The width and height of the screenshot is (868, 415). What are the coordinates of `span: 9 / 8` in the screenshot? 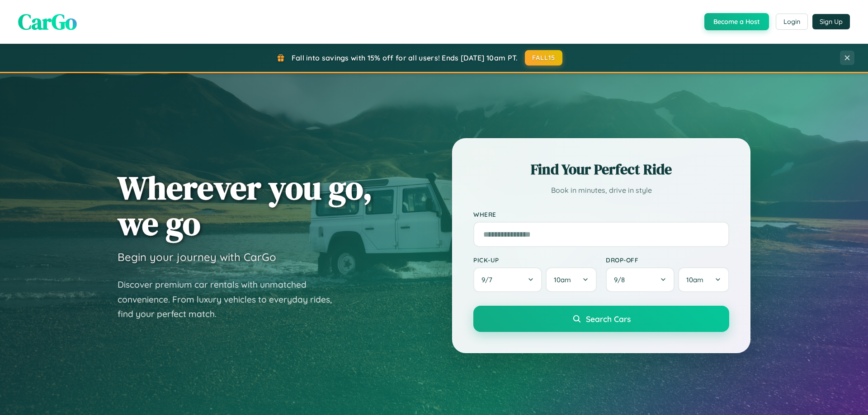 It's located at (622, 279).